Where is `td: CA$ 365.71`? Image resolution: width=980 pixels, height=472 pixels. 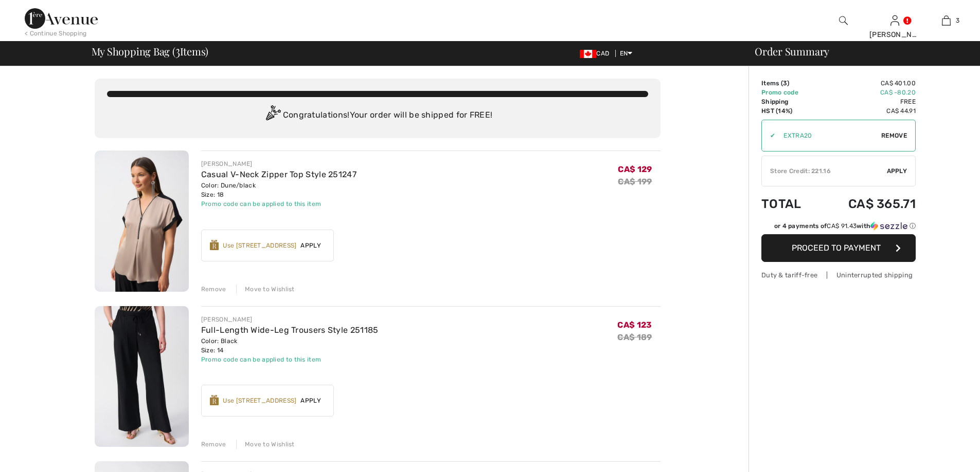
td: CA$ 365.71 is located at coordinates (867, 204).